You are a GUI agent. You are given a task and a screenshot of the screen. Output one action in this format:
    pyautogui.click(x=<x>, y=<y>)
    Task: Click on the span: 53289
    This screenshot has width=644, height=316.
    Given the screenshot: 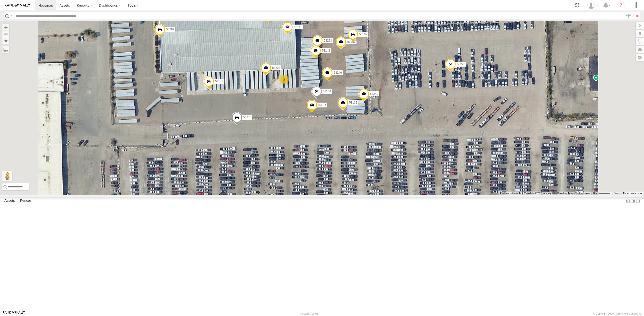 What is the action you would take?
    pyautogui.click(x=170, y=29)
    